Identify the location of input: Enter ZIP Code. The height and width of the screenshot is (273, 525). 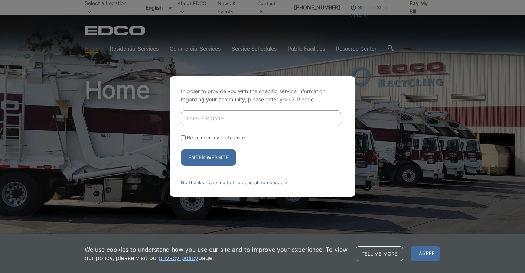
(261, 118).